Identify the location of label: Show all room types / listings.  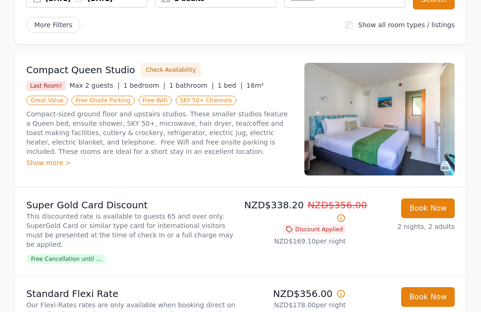
(406, 25).